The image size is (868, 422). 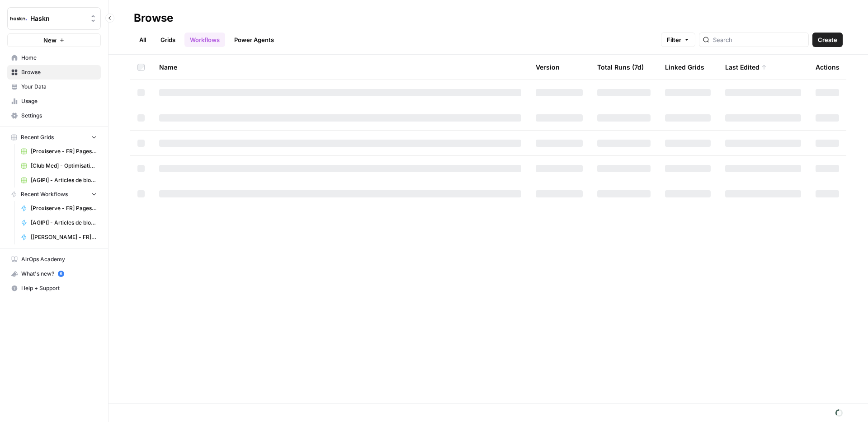 What do you see at coordinates (54, 288) in the screenshot?
I see `button: Help + Support` at bounding box center [54, 288].